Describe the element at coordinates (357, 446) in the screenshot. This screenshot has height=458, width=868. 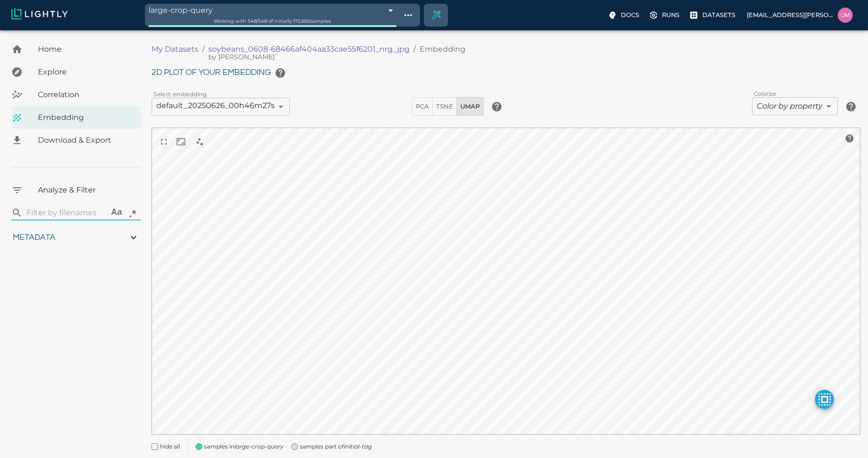
I see `i: initial-tag` at that location.